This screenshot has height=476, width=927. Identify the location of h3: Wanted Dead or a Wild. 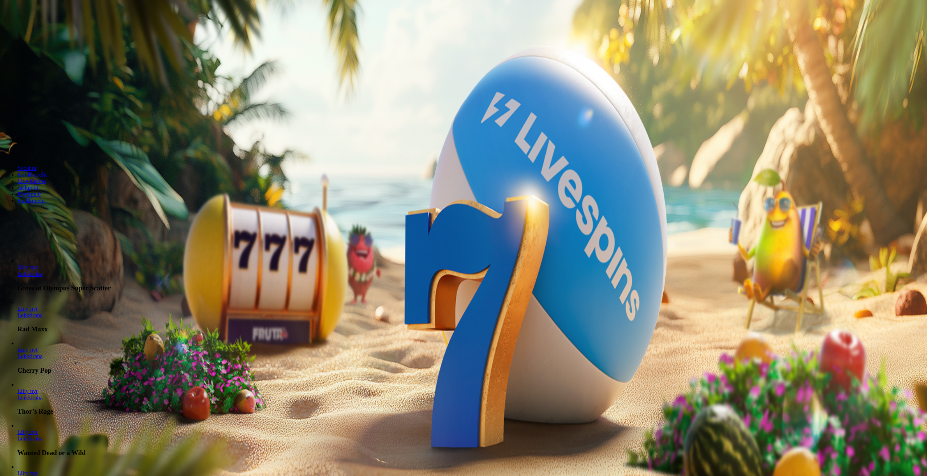
(471, 453).